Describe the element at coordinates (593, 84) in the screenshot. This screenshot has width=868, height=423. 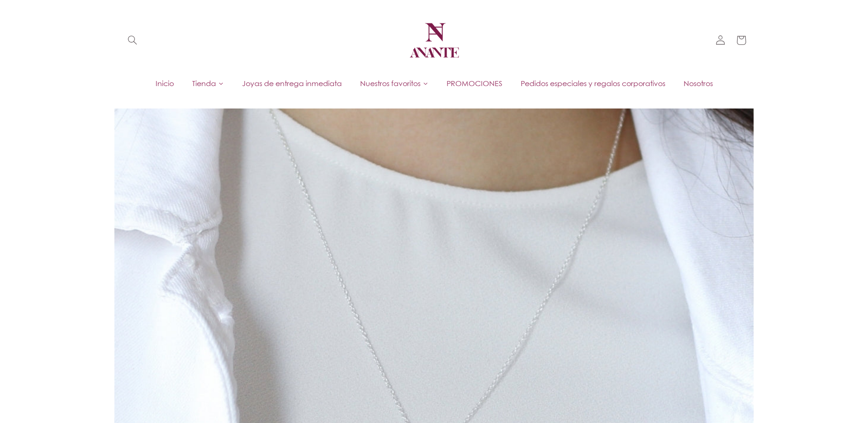
I see `a: Pedidos especiales y regalos corporativos` at that location.